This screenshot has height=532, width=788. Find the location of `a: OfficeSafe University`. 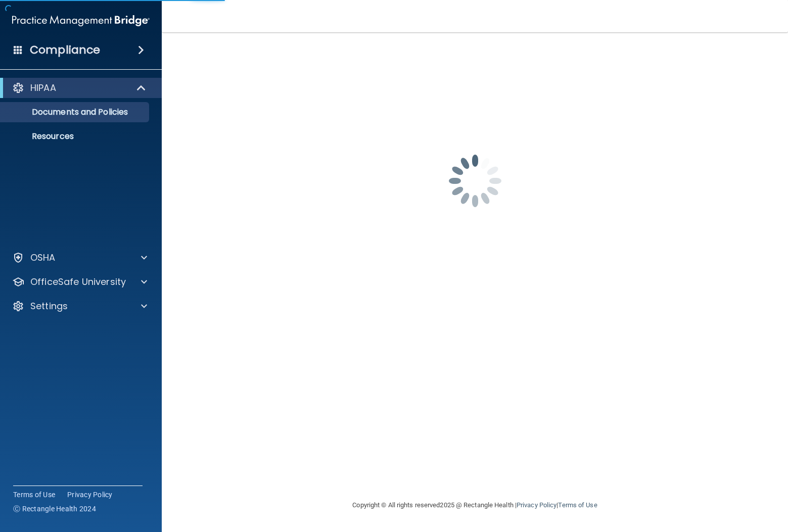

a: OfficeSafe University is located at coordinates (79, 282).